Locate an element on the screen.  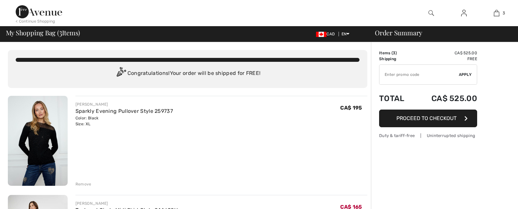
td: Shipping is located at coordinates (396, 59).